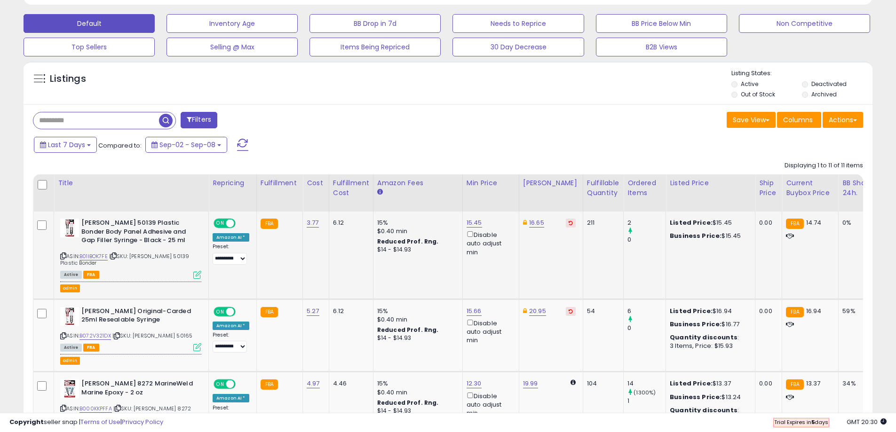 This screenshot has width=896, height=432. I want to click on button: 30 Day Decrease, so click(518, 47).